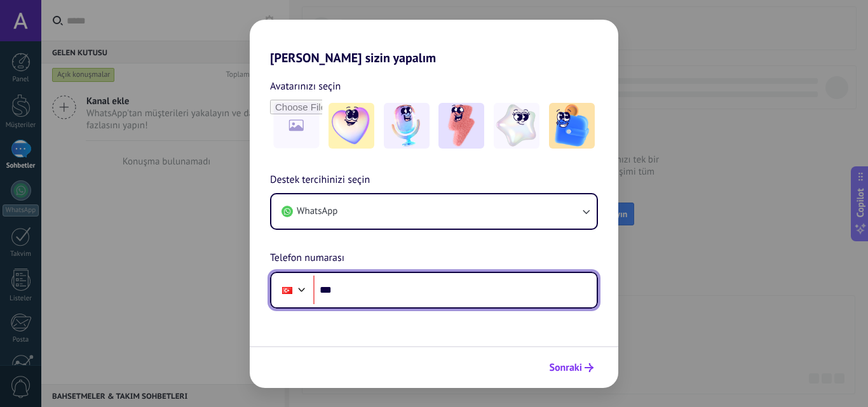  What do you see at coordinates (320, 180) in the screenshot?
I see `span: Destek tercihinizi seçin` at bounding box center [320, 180].